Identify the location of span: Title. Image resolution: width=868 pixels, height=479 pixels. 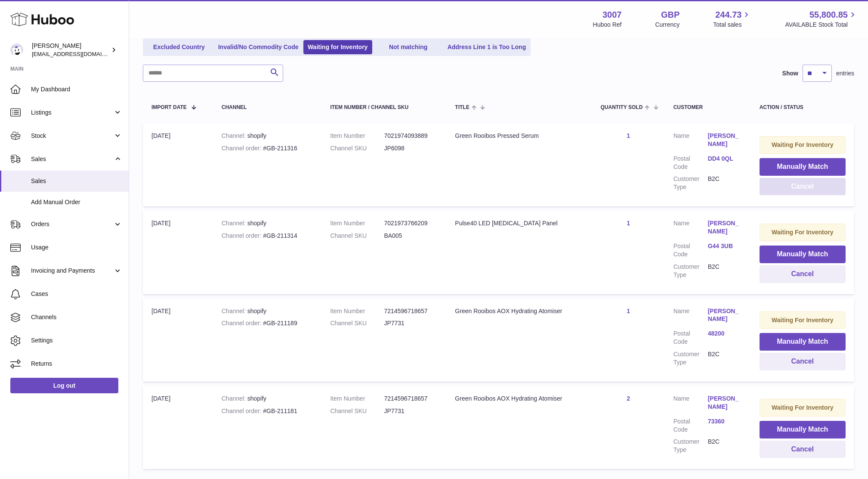
(462, 107).